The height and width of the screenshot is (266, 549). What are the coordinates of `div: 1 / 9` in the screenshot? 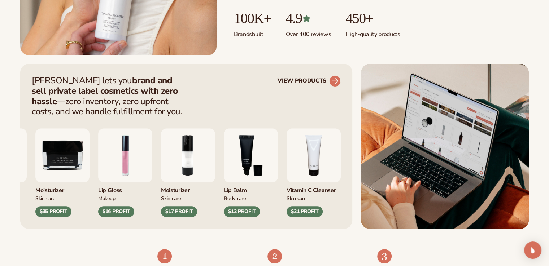 It's located at (125, 173).